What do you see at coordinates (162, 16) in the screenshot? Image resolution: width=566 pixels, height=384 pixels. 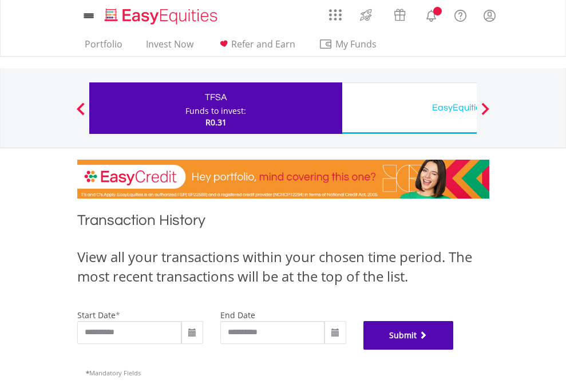 I see `img: EasyEquities_Logo.png` at bounding box center [162, 16].